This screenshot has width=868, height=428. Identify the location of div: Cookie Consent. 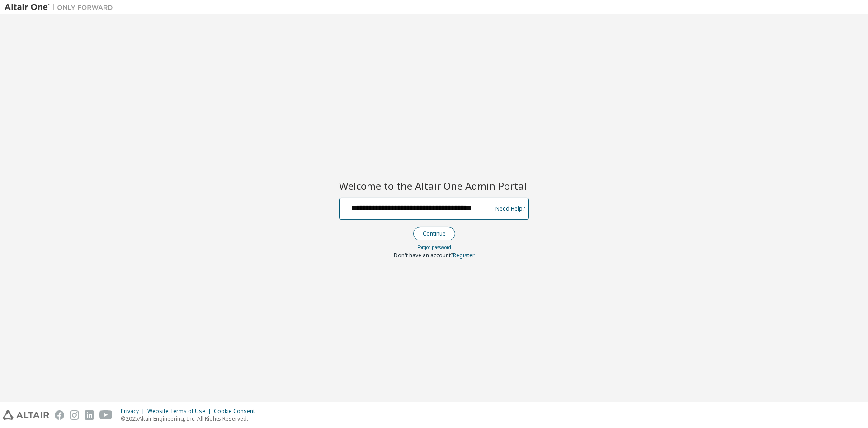
(237, 411).